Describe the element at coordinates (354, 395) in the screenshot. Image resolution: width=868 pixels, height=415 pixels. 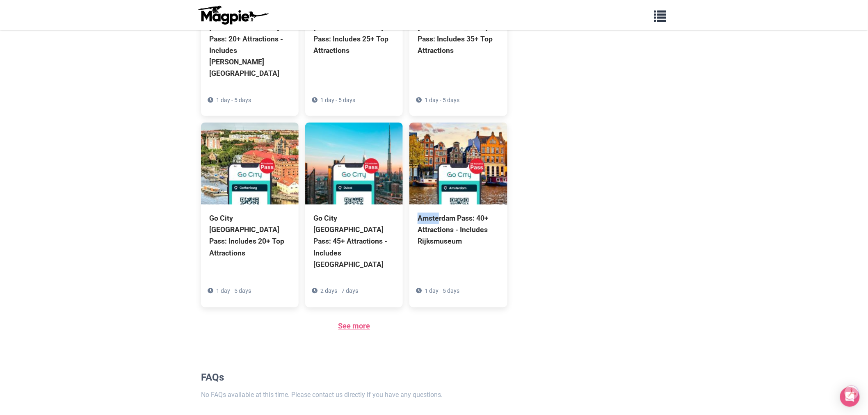
I see `p: No FAQs available at this time. Please contact us directly if you have any questions.` at that location.